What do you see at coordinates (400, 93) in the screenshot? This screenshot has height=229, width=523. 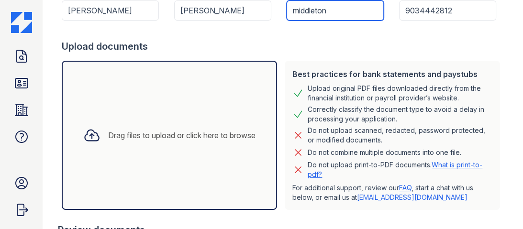 I see `div: Upload original PDF files downloaded directly from the financial institution or payroll provider’...` at bounding box center [400, 93].